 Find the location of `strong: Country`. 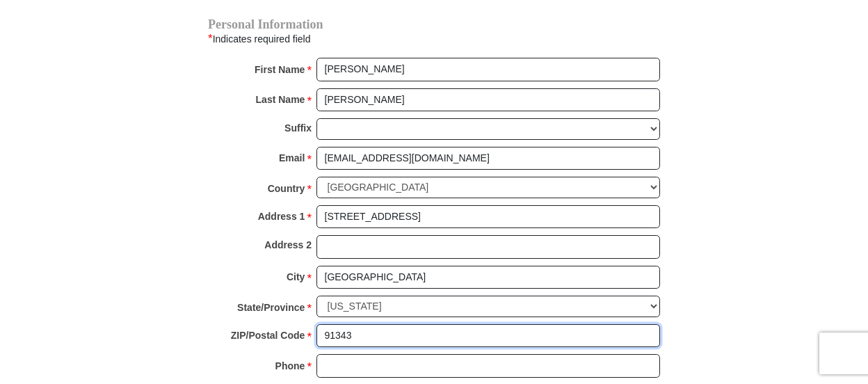

strong: Country is located at coordinates (287, 189).